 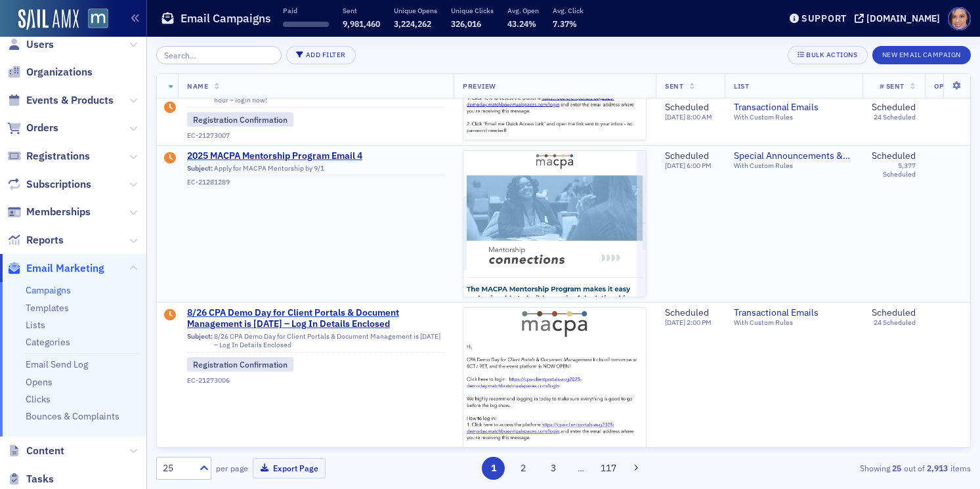 I want to click on a: Lists, so click(x=36, y=325).